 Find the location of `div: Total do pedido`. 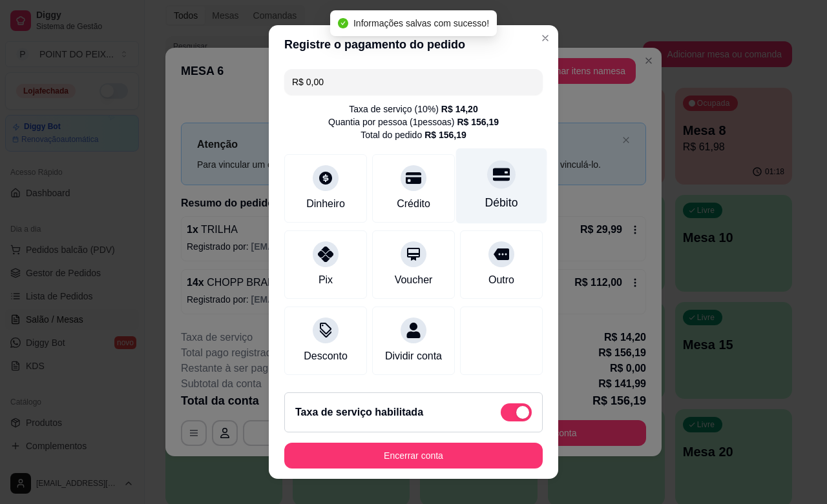

div: Total do pedido is located at coordinates (414, 135).